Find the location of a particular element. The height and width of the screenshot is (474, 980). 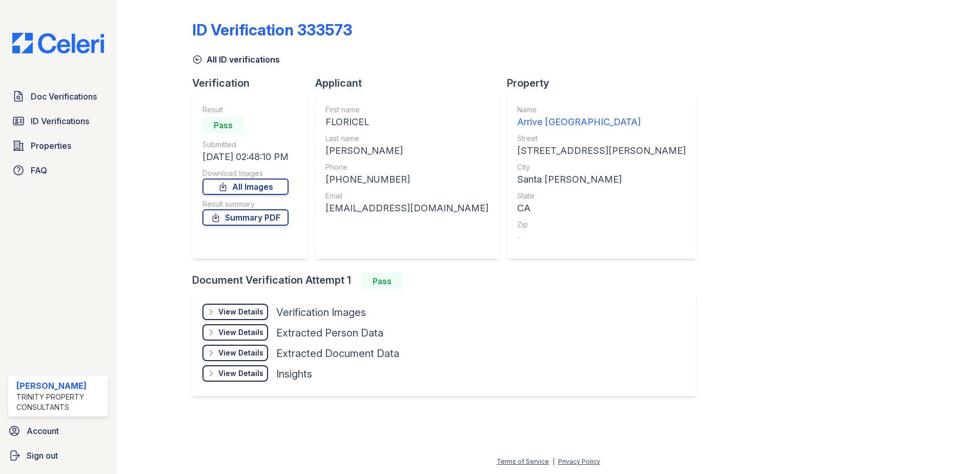

div: Extracted Document Data is located at coordinates (338, 353).